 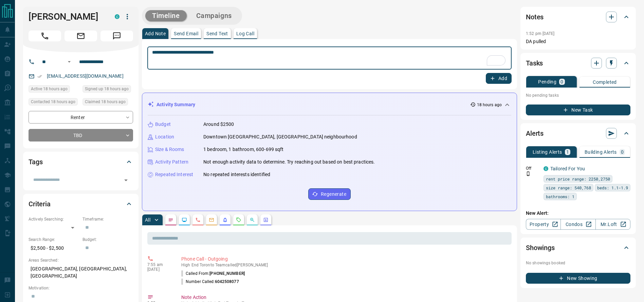 What do you see at coordinates (578, 41) in the screenshot?
I see `p: DA pulled` at bounding box center [578, 41].